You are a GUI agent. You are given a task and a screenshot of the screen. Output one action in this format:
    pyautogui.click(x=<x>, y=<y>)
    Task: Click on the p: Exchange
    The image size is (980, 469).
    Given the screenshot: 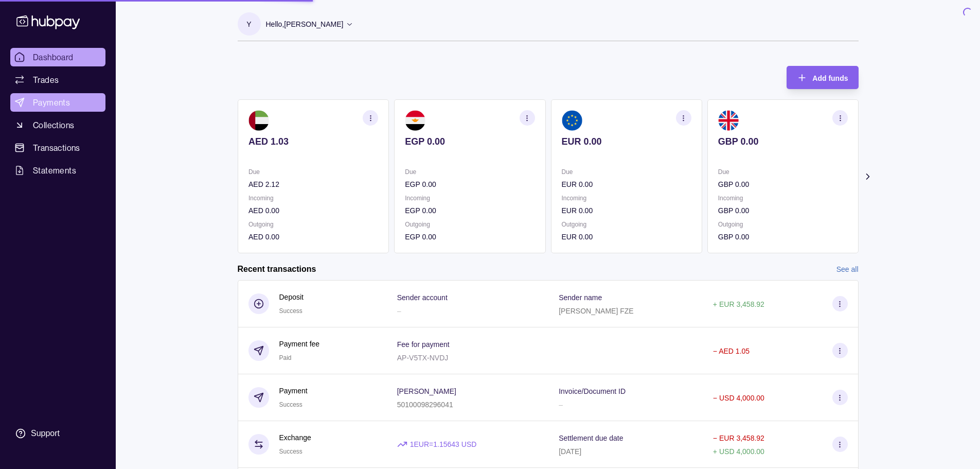 What is the action you would take?
    pyautogui.click(x=295, y=438)
    